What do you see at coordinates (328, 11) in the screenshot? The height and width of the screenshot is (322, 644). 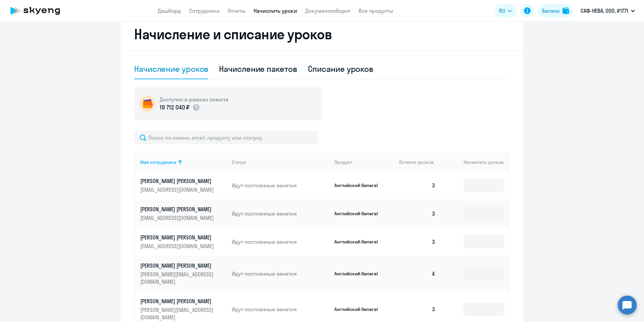 I see `a: Документооборот` at bounding box center [328, 11].